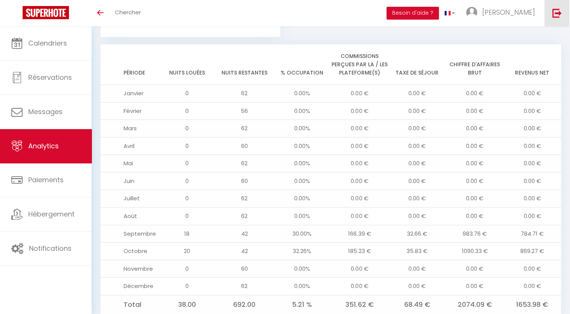 The image size is (570, 314). What do you see at coordinates (532, 304) in the screenshot?
I see `td: 1653.98 €` at bounding box center [532, 304].